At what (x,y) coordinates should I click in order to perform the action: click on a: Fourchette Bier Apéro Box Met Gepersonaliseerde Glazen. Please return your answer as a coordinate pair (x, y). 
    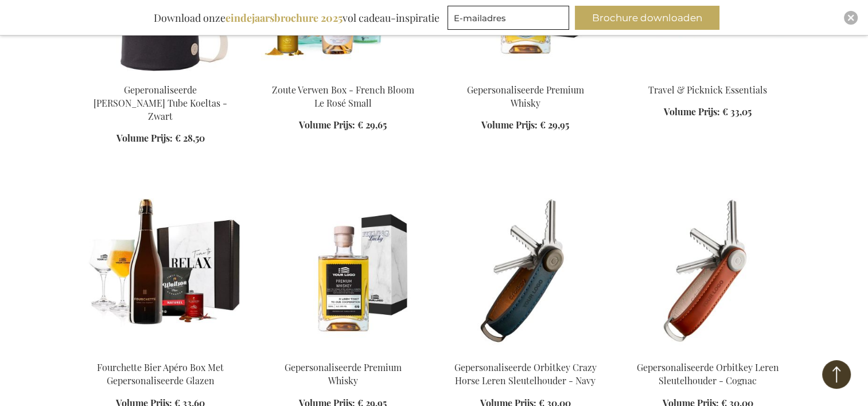
    Looking at the image, I should click on (160, 374).